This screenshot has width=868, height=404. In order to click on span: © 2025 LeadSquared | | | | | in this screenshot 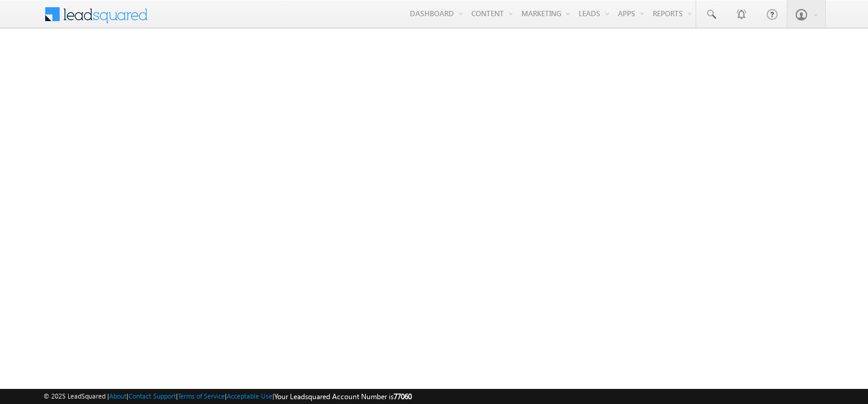, I will do `click(227, 396)`.